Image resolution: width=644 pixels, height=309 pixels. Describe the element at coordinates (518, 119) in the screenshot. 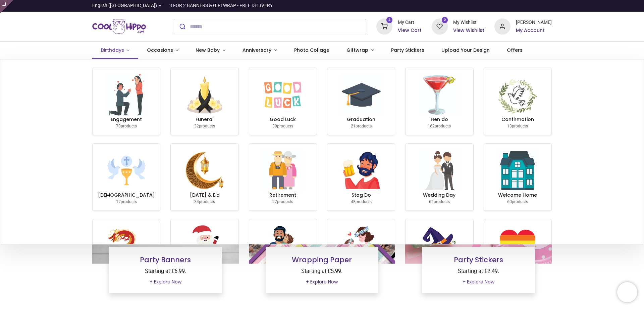

I see `h6: Confirmation` at that location.